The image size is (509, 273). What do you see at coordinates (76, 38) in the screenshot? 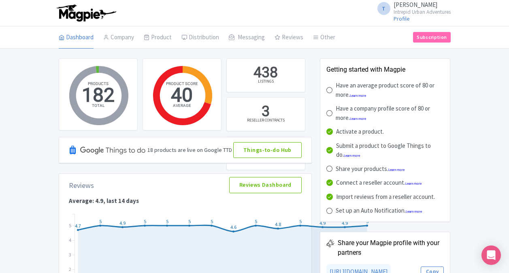
I see `a: Dashboard` at bounding box center [76, 38].